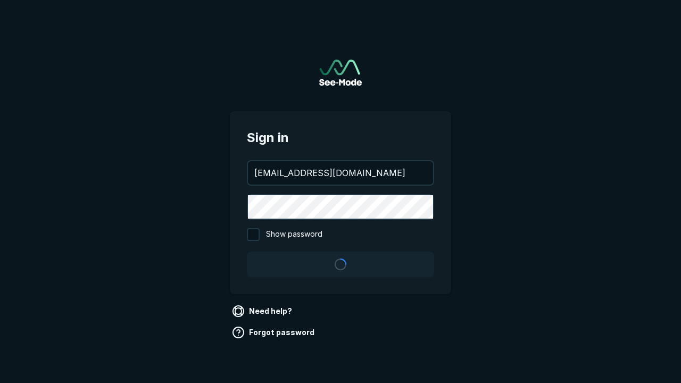  What do you see at coordinates (340, 138) in the screenshot?
I see `span: Sign in` at bounding box center [340, 138].